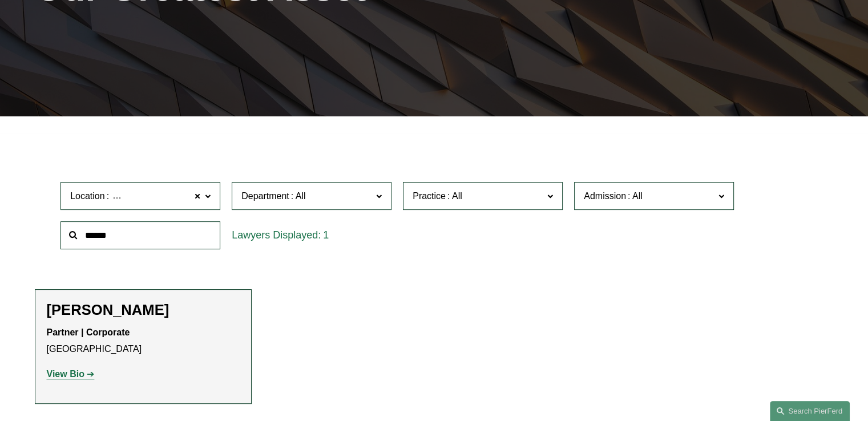 This screenshot has height=421, width=868. Describe the element at coordinates (71, 373) in the screenshot. I see `a: View Bio` at that location.